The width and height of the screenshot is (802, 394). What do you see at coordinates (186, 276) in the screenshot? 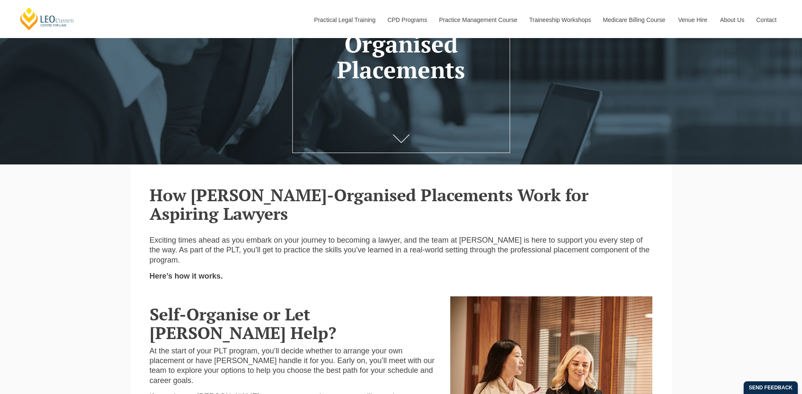
I see `strong: Here’s how it works.` at bounding box center [186, 276].